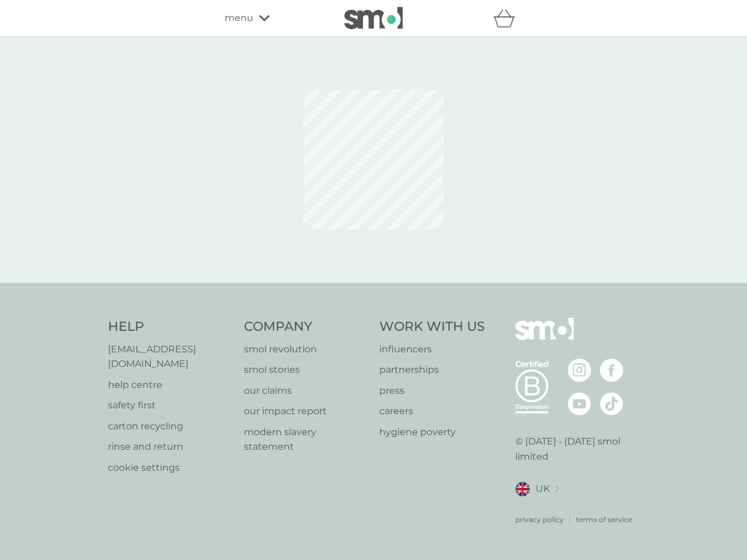  I want to click on img: UK flag, so click(523, 489).